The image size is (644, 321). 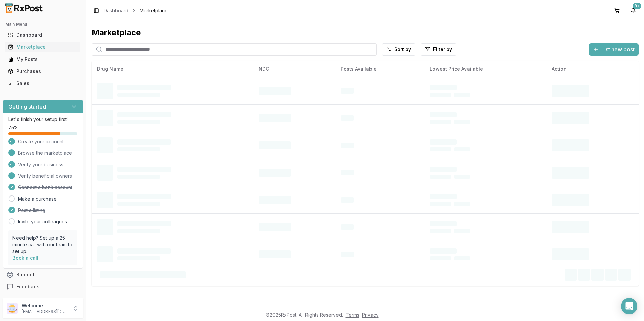 I want to click on button: Filter by, so click(x=439, y=49).